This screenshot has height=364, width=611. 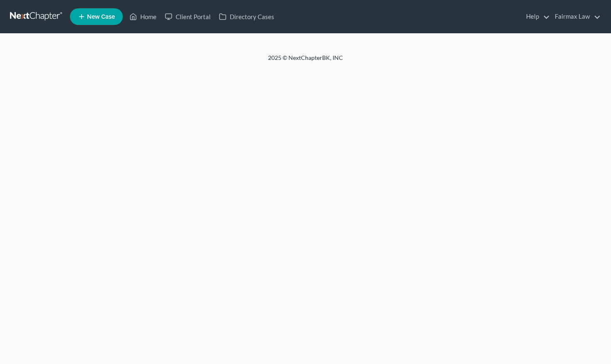 I want to click on div: 2025 © NextChapterBK, INC, so click(x=305, y=61).